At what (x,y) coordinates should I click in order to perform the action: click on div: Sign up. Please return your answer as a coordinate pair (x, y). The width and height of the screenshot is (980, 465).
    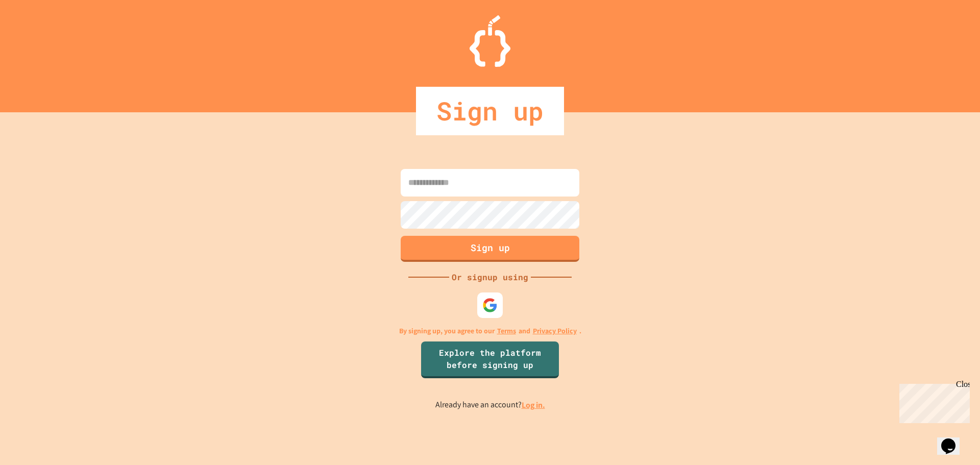
    Looking at the image, I should click on (490, 111).